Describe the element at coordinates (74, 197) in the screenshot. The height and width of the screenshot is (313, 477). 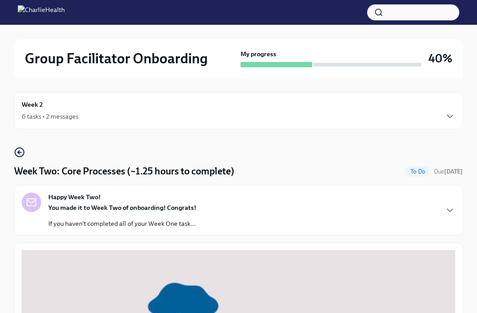
I see `strong: Happy Week Two!` at that location.